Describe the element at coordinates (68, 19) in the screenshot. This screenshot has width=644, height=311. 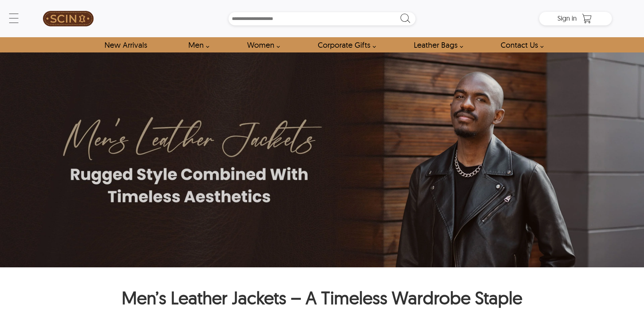
I see `img: SCIN` at that location.